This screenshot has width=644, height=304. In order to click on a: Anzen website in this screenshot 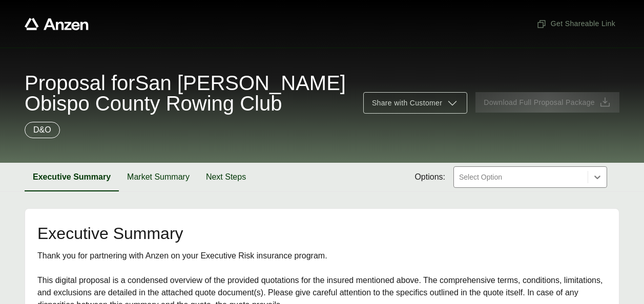, I will do `click(56, 24)`.